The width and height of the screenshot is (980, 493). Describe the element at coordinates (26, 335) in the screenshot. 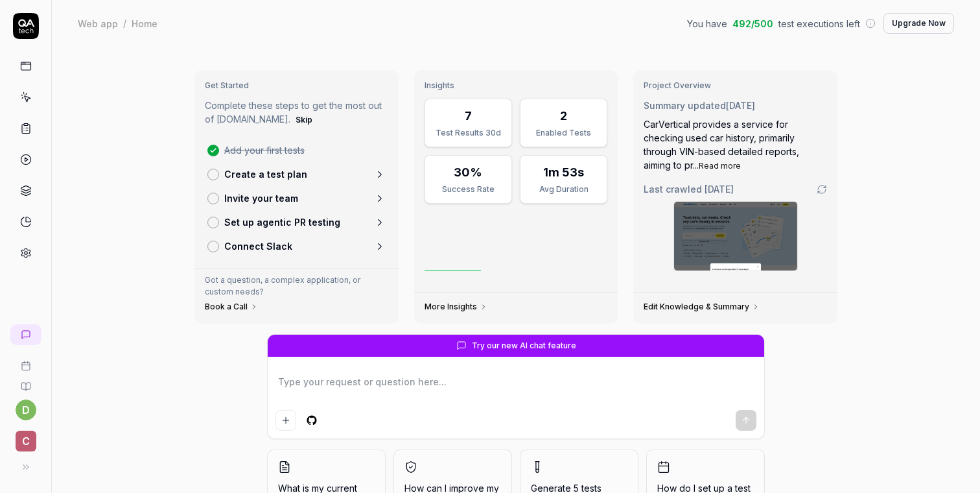

I see `a: New conversation` at that location.